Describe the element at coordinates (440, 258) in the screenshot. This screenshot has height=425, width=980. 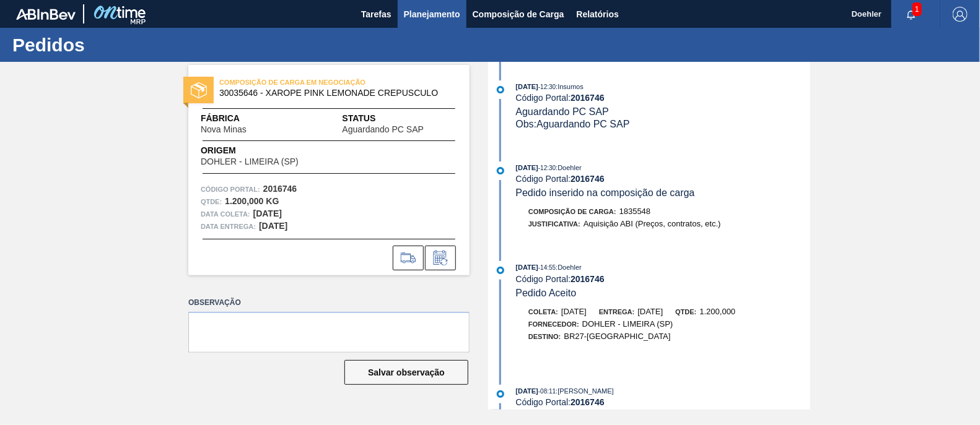
I see `div: Informar alteração no pedido` at that location.